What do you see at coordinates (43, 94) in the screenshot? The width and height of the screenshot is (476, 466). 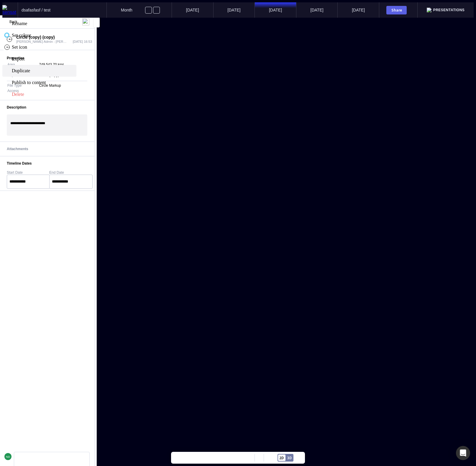 I see `span: Delete` at bounding box center [43, 94].